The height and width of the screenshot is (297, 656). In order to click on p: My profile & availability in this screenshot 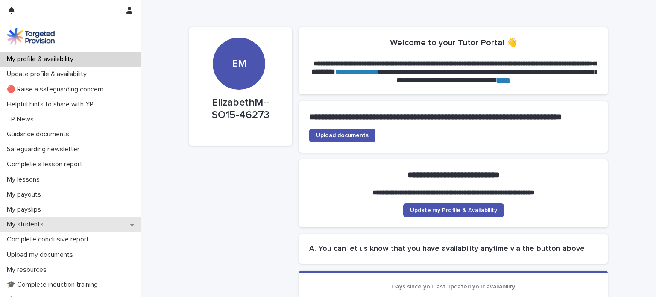, I will do `click(42, 59)`.